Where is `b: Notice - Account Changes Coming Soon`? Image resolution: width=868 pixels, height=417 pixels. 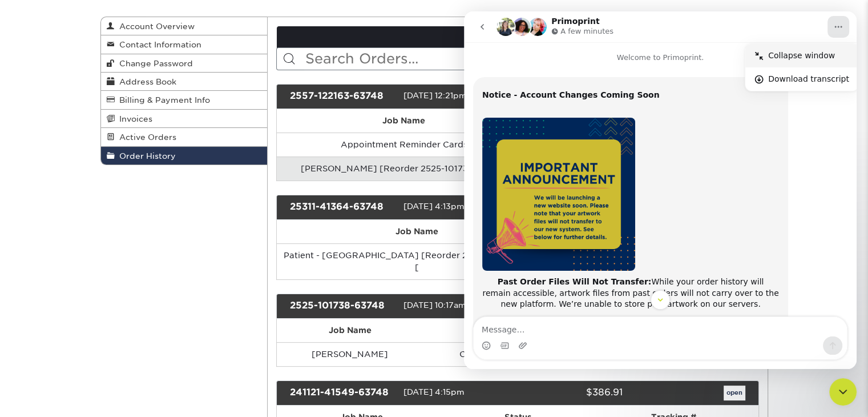 b: Notice - Account Changes Coming Soon is located at coordinates (107, 83).